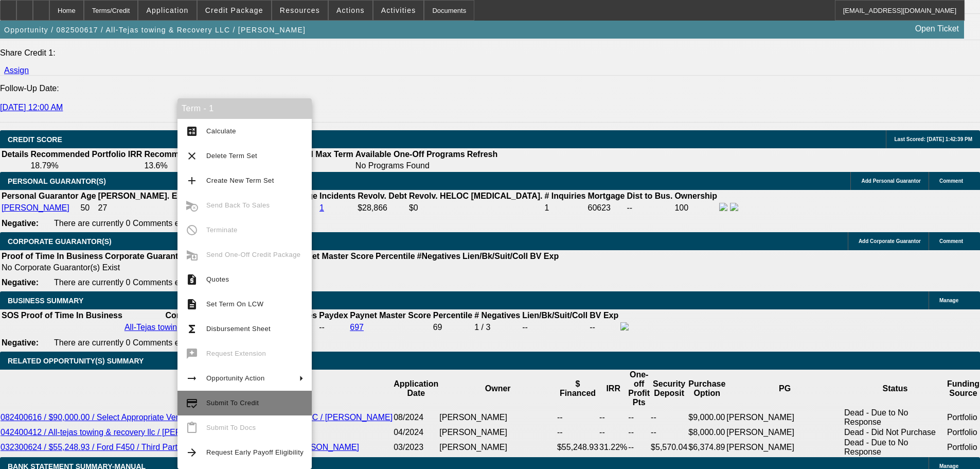 This screenshot has width=980, height=469. I want to click on td: 27, so click(143, 208).